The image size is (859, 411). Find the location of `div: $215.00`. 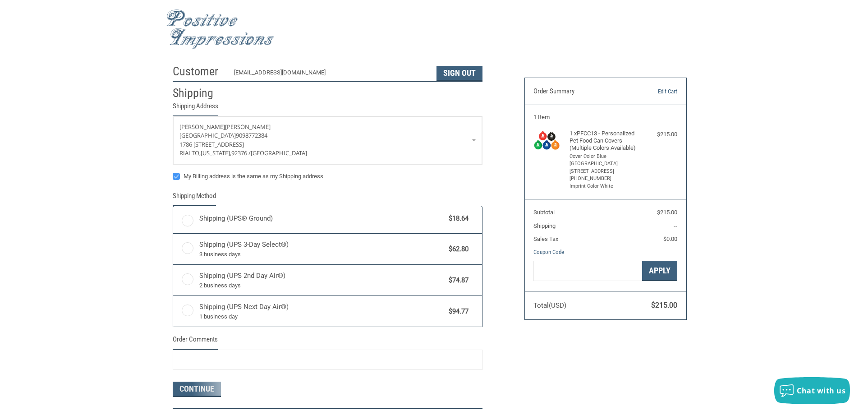

div: $215.00 is located at coordinates (659, 134).